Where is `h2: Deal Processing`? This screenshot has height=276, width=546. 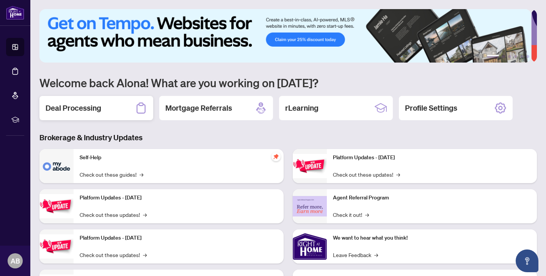
h2: Deal Processing is located at coordinates (73, 108).